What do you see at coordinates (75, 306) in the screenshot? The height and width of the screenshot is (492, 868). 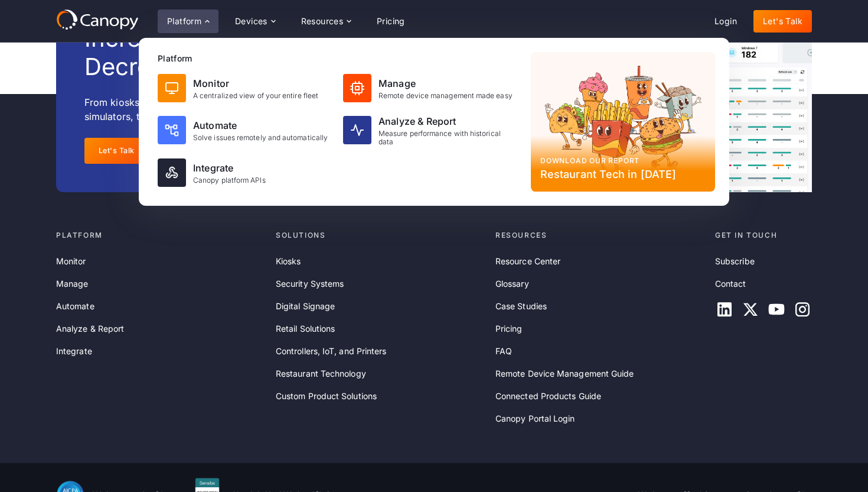 I see `a: Automate` at bounding box center [75, 306].